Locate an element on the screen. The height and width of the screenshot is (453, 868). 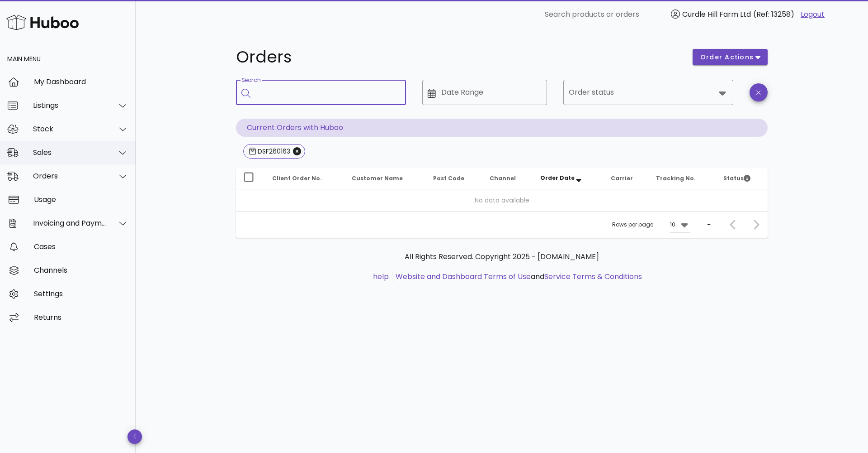
span: Curdle Hill Farm Ltd is located at coordinates (717, 14).